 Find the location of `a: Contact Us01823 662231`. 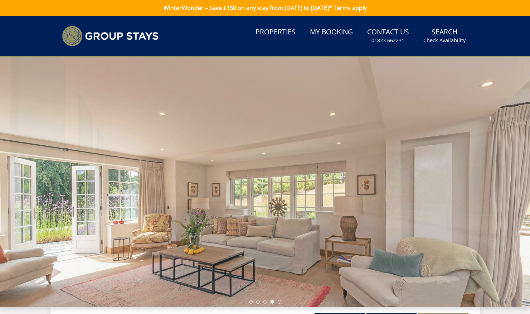

a: Contact Us01823 662231 is located at coordinates (388, 36).